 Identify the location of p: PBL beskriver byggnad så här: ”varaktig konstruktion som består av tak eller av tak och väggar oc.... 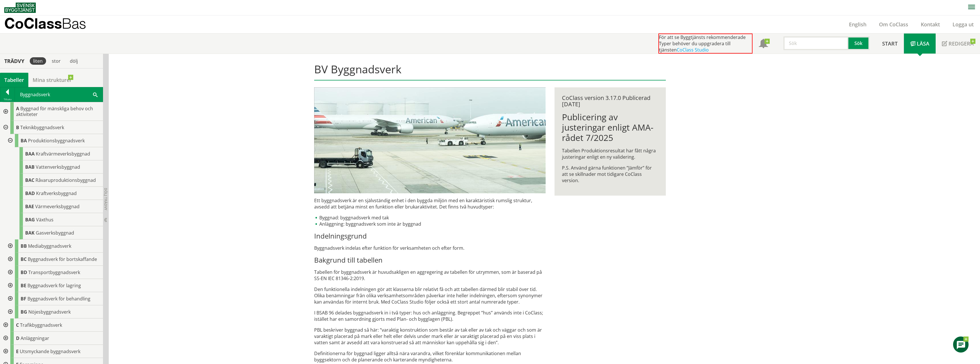
(430, 336).